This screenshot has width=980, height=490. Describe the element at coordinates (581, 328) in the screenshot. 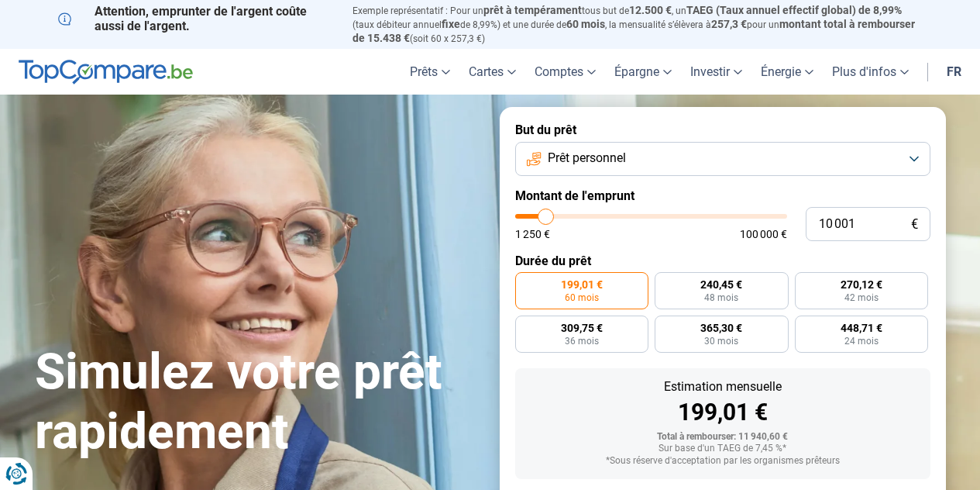

I see `span: 309,75 €` at that location.